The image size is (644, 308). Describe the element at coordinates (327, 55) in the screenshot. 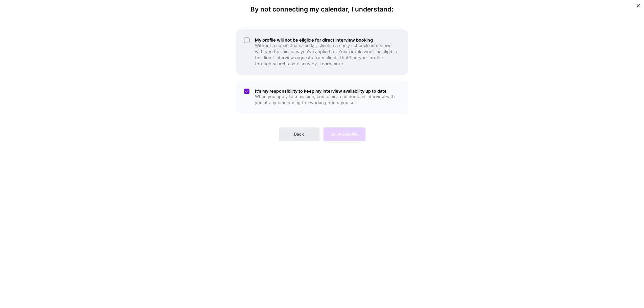

I see `p: Without a connected calendar, clients can only schedule interviews with you for missions you've a...` at that location.